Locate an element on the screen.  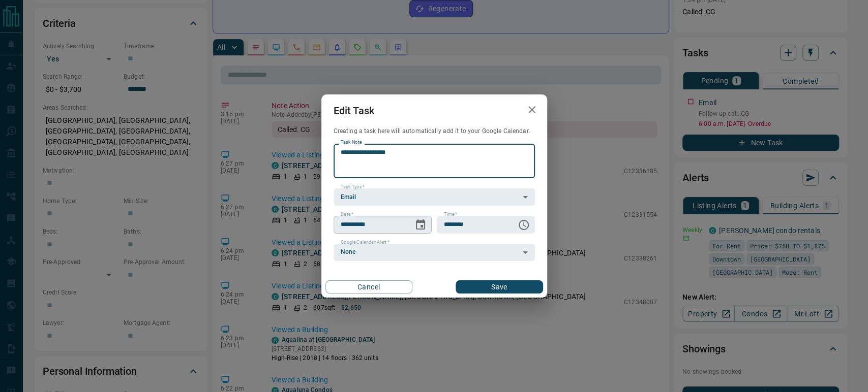
button: Choose time, selected time is 6:00 AM is located at coordinates (523, 225).